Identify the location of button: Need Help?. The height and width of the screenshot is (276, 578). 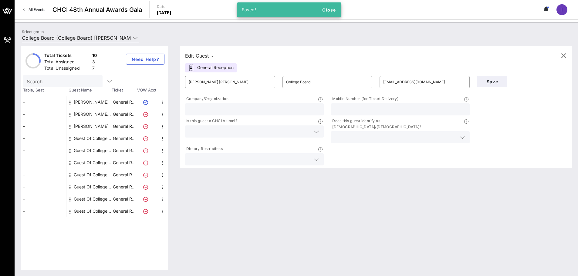
(145, 59).